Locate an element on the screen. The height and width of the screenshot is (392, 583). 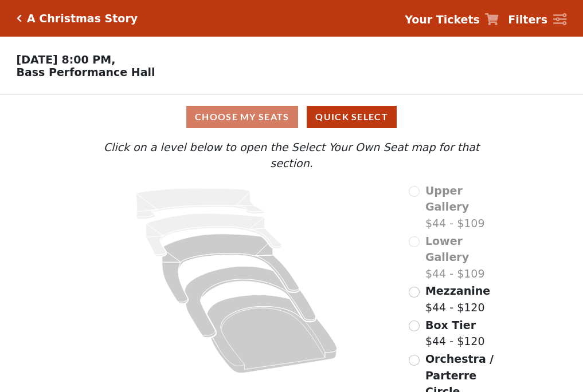
button: Quick Select is located at coordinates (351, 117).